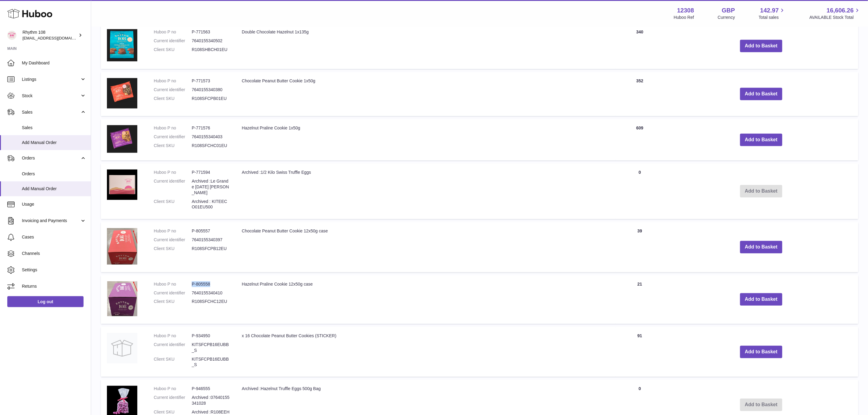 This screenshot has height=415, width=868. What do you see at coordinates (640, 300) in the screenshot?
I see `td: 21` at bounding box center [640, 300].